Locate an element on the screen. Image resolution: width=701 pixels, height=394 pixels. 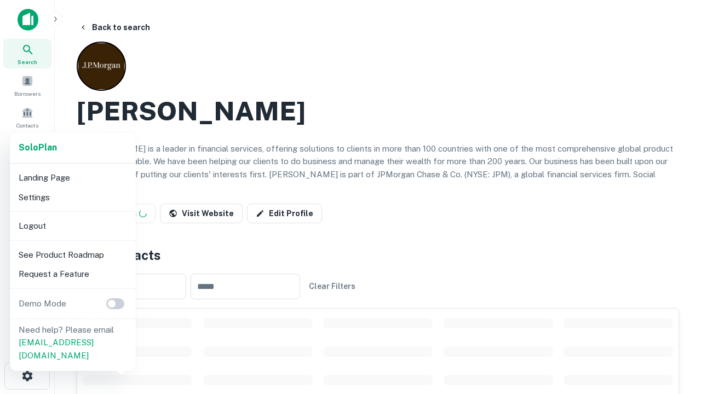
li: See Product Roadmap is located at coordinates (73, 255).